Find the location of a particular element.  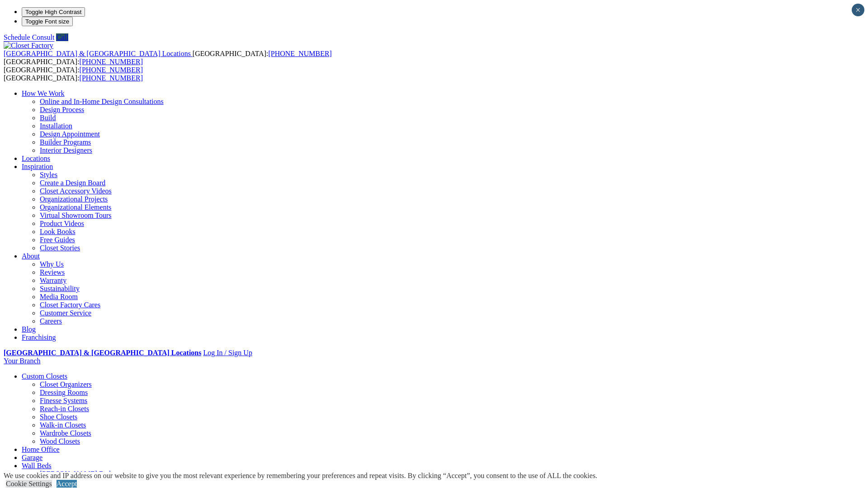

a: Customer Service is located at coordinates (66, 313).